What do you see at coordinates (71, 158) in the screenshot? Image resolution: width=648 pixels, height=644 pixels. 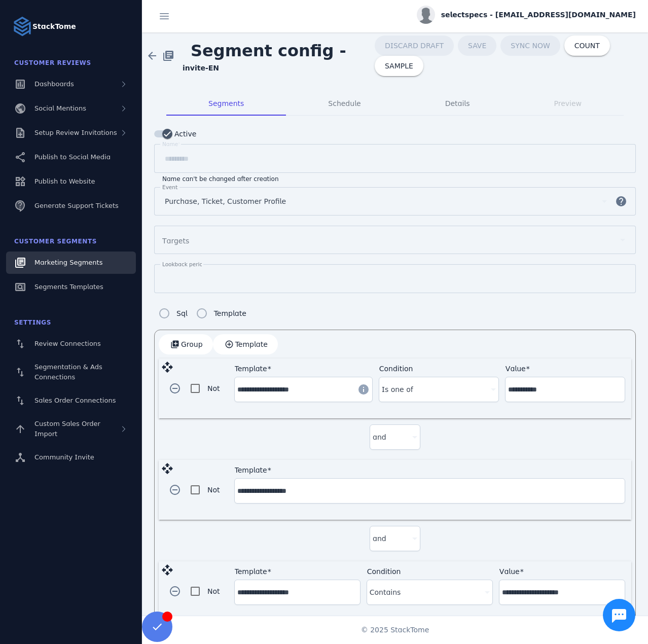 I see `a: Publish to Social Media` at bounding box center [71, 158].